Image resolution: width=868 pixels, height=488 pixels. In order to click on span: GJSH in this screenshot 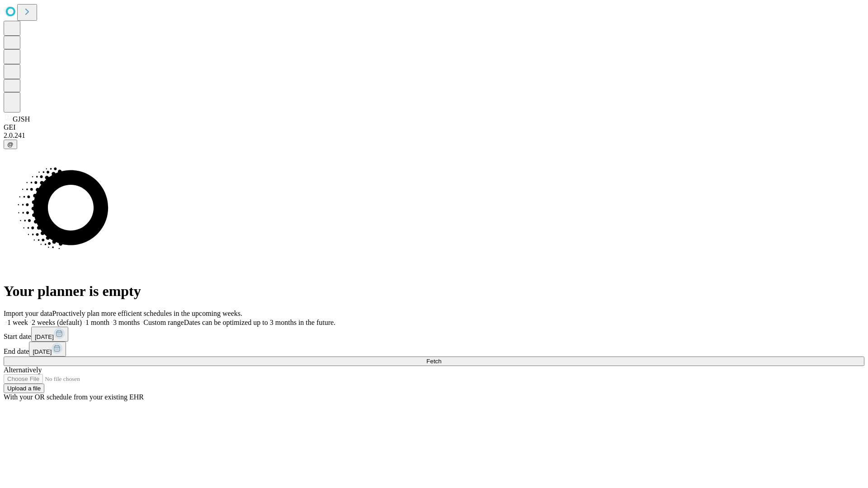, I will do `click(21, 119)`.